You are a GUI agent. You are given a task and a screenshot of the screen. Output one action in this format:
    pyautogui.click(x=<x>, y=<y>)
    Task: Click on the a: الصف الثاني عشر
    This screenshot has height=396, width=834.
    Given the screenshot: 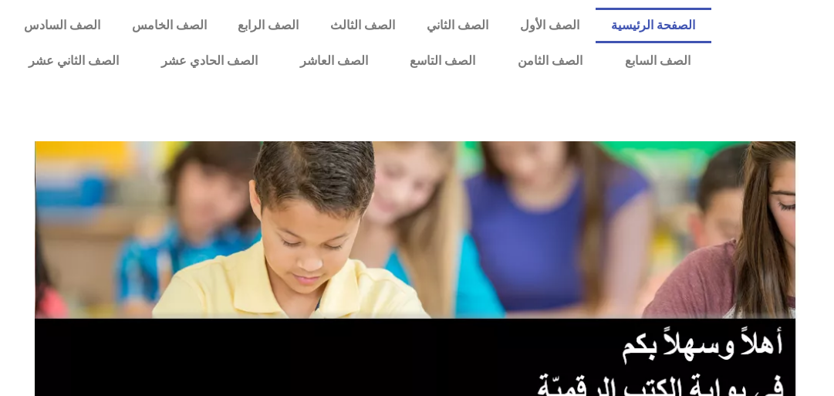 What is the action you would take?
    pyautogui.click(x=74, y=61)
    